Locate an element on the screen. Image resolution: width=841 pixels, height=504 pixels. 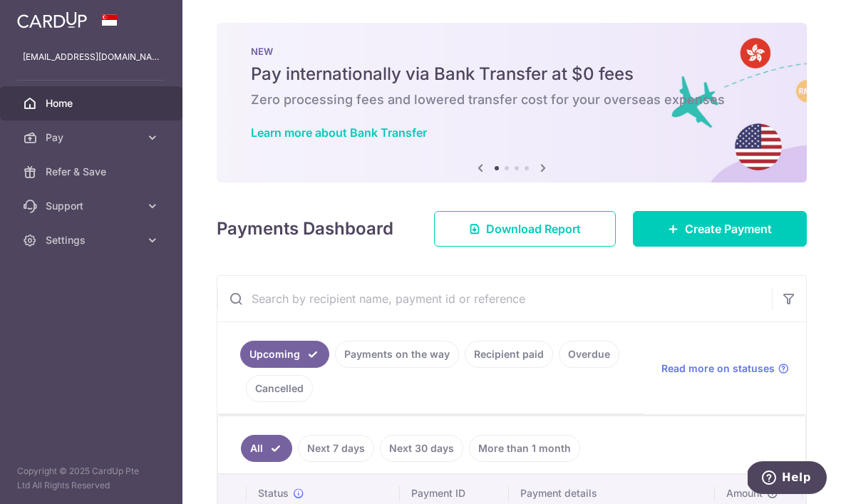
a: Recipient paid is located at coordinates (508, 354).